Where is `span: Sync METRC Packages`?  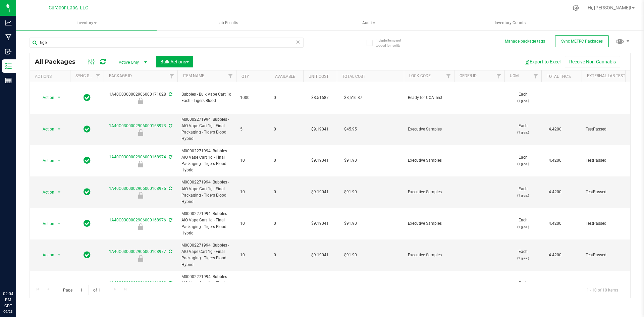
span: Sync METRC Packages is located at coordinates (582, 41).